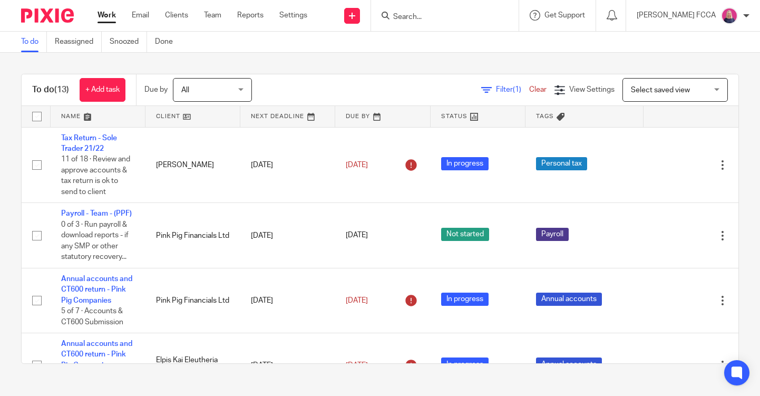  What do you see at coordinates (78, 42) in the screenshot?
I see `a: Reassigned` at bounding box center [78, 42].